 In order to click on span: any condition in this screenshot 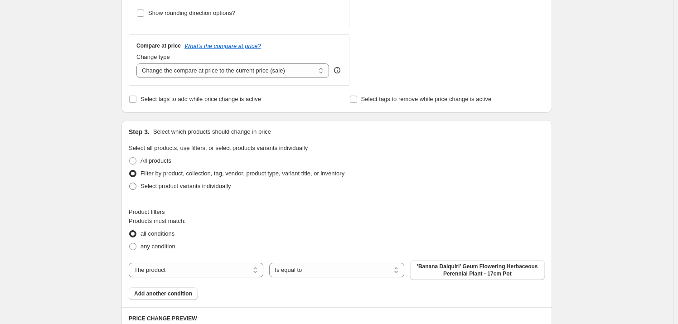, I will do `click(158, 246)`.